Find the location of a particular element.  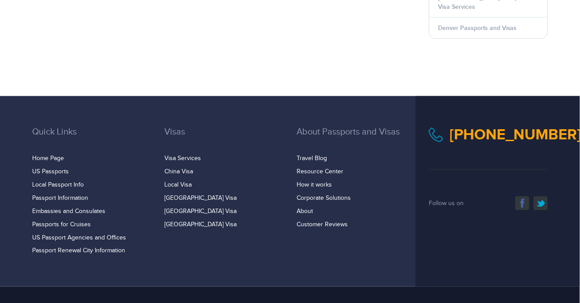

a: About is located at coordinates (304, 211).